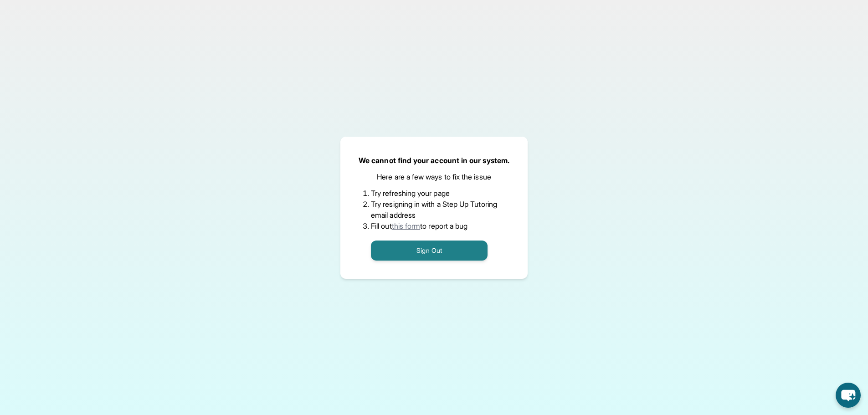 The image size is (868, 415). Describe the element at coordinates (434, 193) in the screenshot. I see `li: Try refreshing your page` at that location.